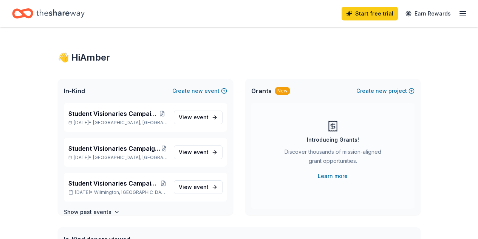 The image size is (478, 239). Describe the element at coordinates (92, 212) in the screenshot. I see `button: Show past events` at that location.